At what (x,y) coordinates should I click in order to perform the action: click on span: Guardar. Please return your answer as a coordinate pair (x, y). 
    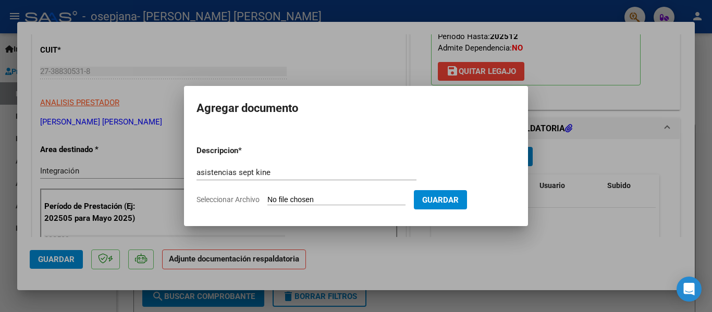
    Looking at the image, I should click on (440, 200).